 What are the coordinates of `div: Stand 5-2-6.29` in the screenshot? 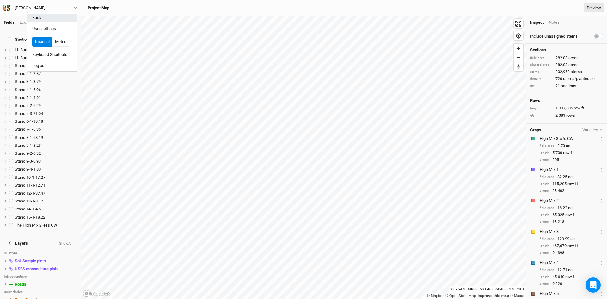 It's located at (46, 106).